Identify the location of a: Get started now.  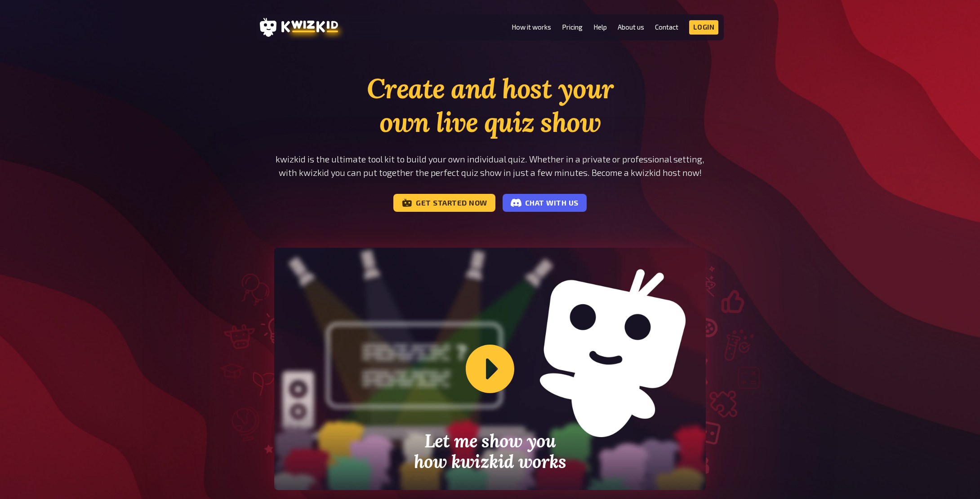
(444, 203).